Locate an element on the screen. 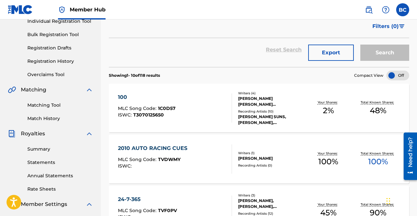  div: Writers ( 4 ) is located at coordinates (271, 93).